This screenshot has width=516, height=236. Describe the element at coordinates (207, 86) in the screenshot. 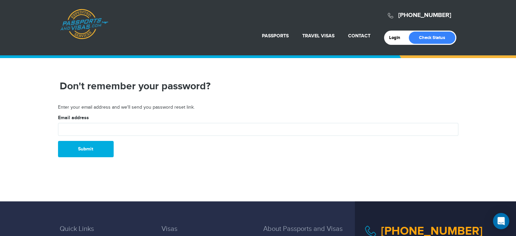

I see `h1: Don't remember your password?` at that location.